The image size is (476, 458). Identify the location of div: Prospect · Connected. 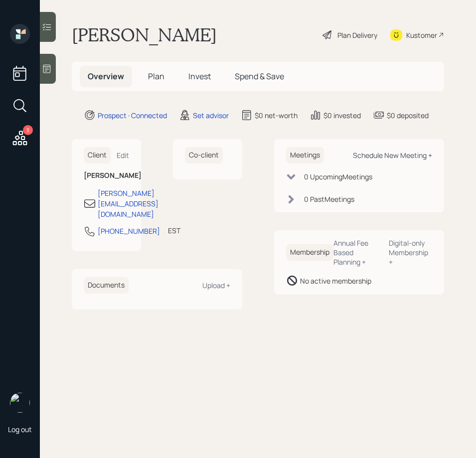
(132, 115).